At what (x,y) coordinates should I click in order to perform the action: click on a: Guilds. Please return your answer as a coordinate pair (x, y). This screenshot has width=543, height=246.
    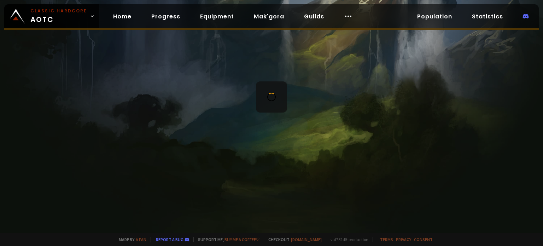
    Looking at the image, I should click on (314, 16).